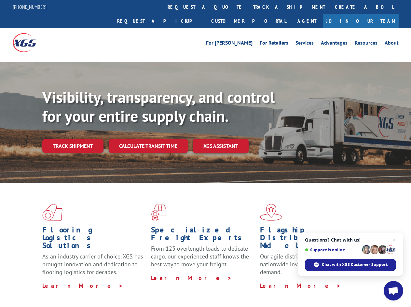 This screenshot has height=307, width=411. I want to click on a: Calculate transit time, so click(148, 146).